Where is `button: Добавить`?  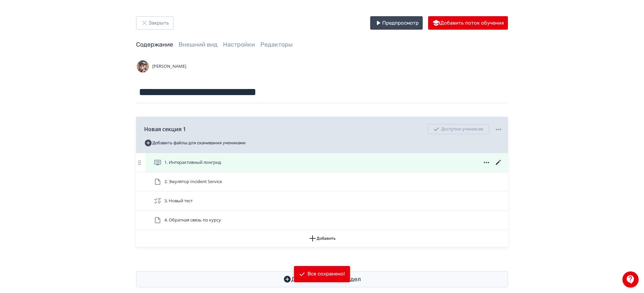
button: Добавить is located at coordinates (322, 238).